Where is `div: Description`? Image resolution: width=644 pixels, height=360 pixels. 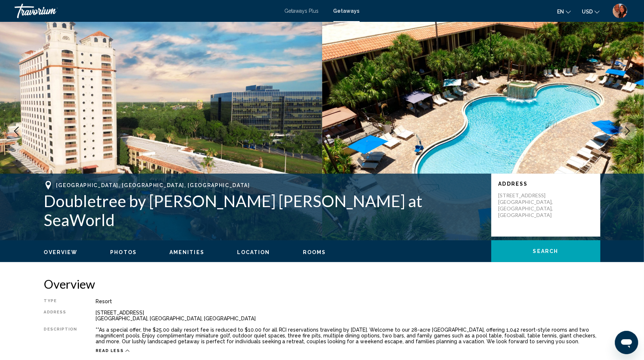
div: Description is located at coordinates (61, 335).